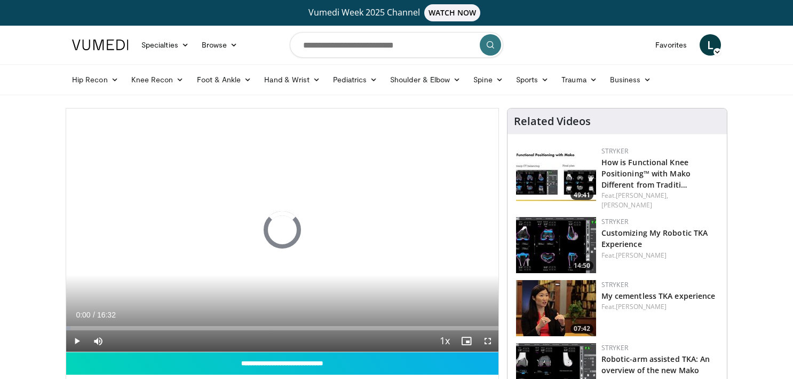  Describe the element at coordinates (445, 341) in the screenshot. I see `button: Playback Rate` at that location.